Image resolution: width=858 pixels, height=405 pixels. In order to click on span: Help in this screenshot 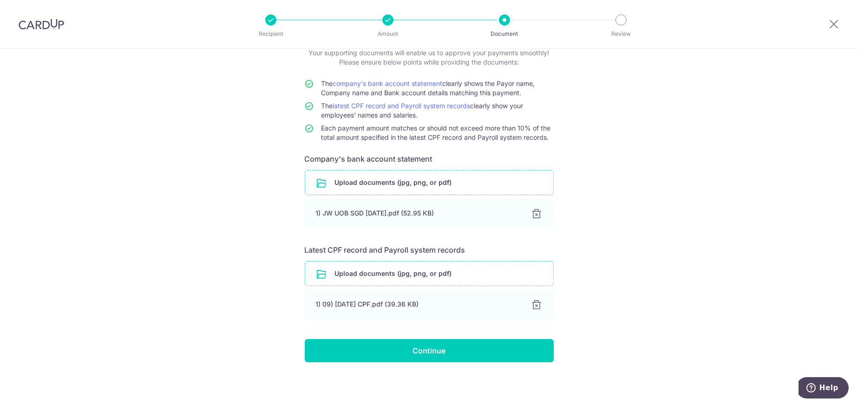, I will do `click(30, 11)`.